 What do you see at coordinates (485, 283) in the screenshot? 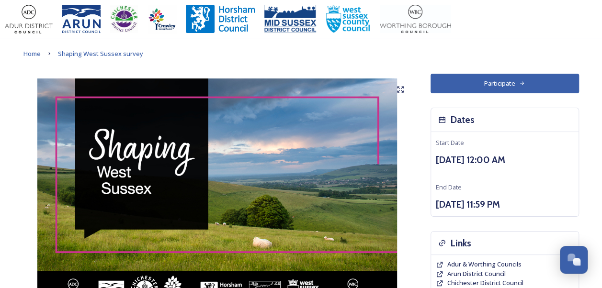
I see `span: Chichester District Council` at bounding box center [485, 283].